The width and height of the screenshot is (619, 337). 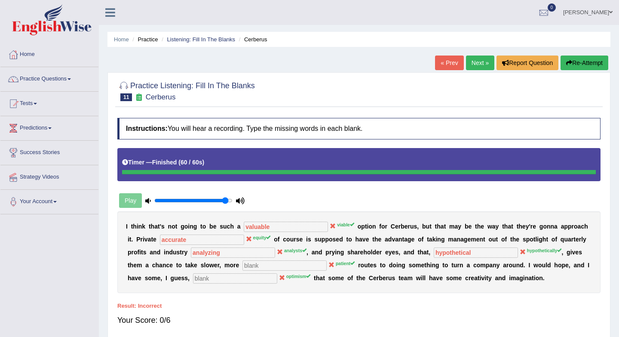 I want to click on a: Home, so click(x=49, y=53).